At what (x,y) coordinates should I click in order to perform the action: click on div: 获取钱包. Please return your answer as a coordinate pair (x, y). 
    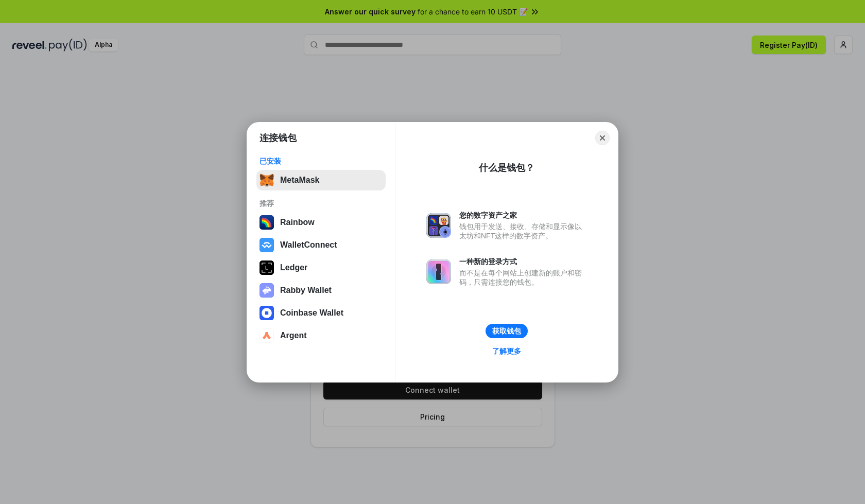
    Looking at the image, I should click on (507, 331).